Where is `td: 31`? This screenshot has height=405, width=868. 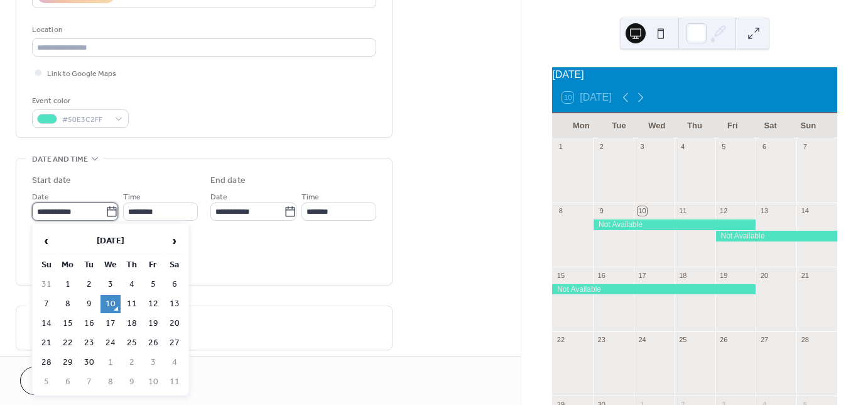 td: 31 is located at coordinates (47, 284).